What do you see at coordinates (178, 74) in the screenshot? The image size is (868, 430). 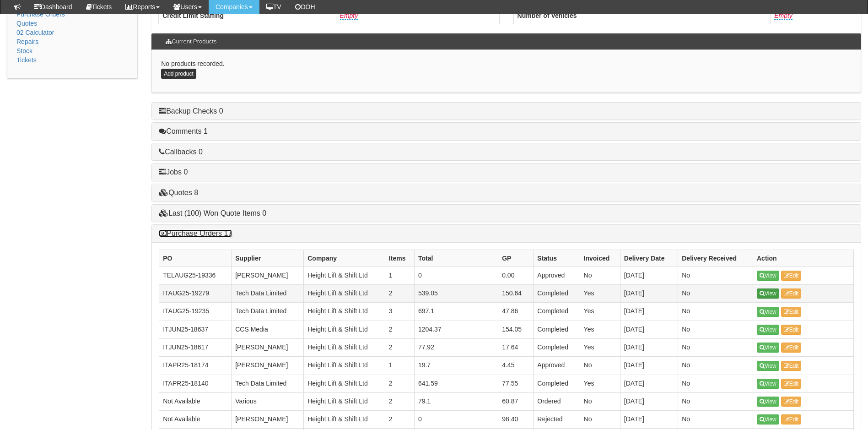 I see `a: Add product` at bounding box center [178, 74].